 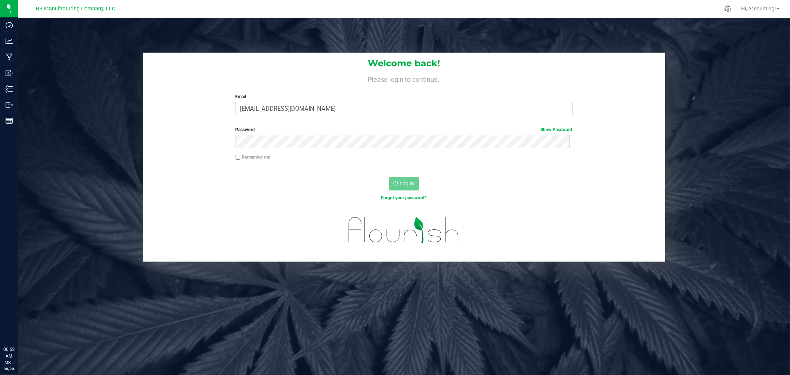 What do you see at coordinates (76, 9) in the screenshot?
I see `span: BB Manufacturing Company, LLC` at bounding box center [76, 9].